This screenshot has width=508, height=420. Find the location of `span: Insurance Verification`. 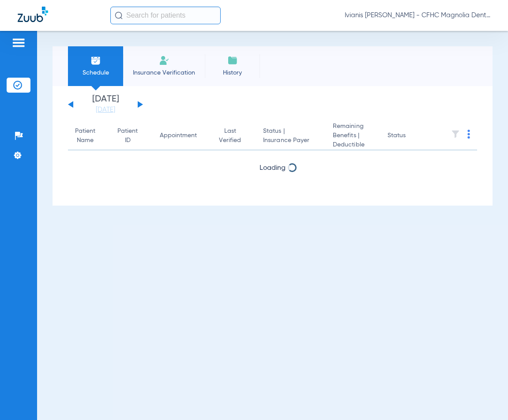

span: Insurance Verification is located at coordinates (163, 73).